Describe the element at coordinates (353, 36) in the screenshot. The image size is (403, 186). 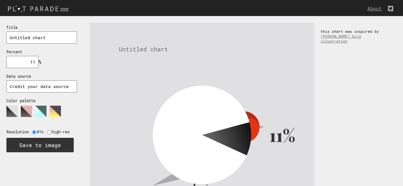
I see `div: this chart was inspired by` at that location.